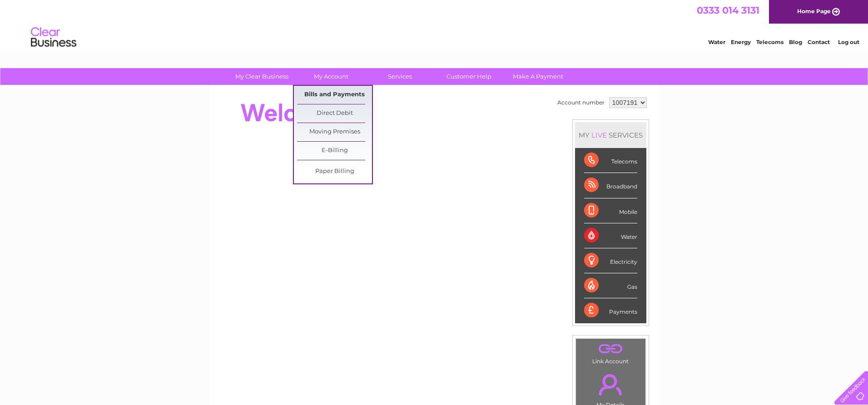 The height and width of the screenshot is (405, 868). What do you see at coordinates (849, 42) in the screenshot?
I see `a: Log out` at bounding box center [849, 42].